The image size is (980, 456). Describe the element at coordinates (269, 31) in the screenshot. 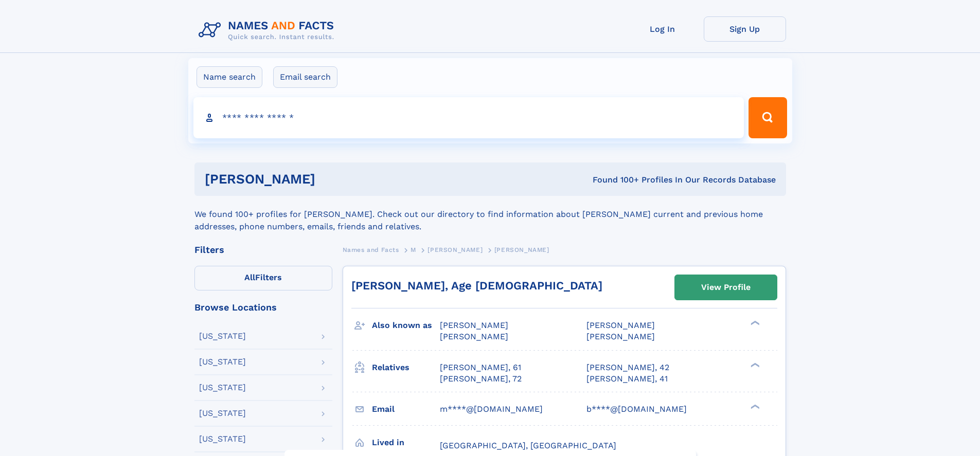

I see `img: Logo Names and Facts` at that location.